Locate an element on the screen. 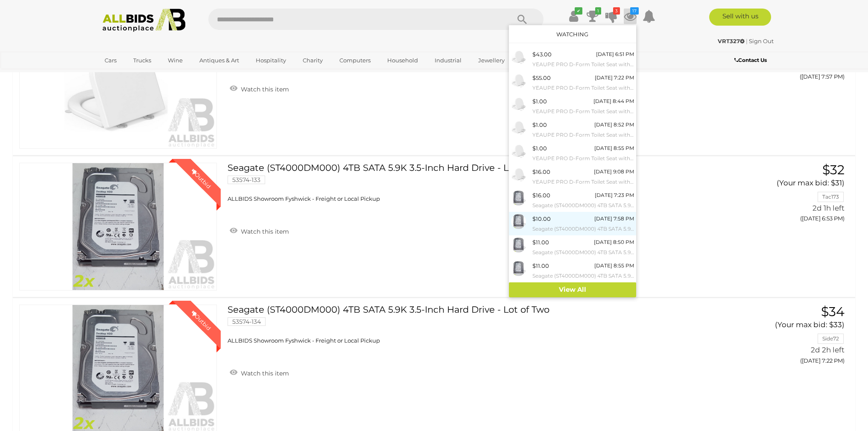 The width and height of the screenshot is (868, 431). a: Jewellery is located at coordinates (491, 61).